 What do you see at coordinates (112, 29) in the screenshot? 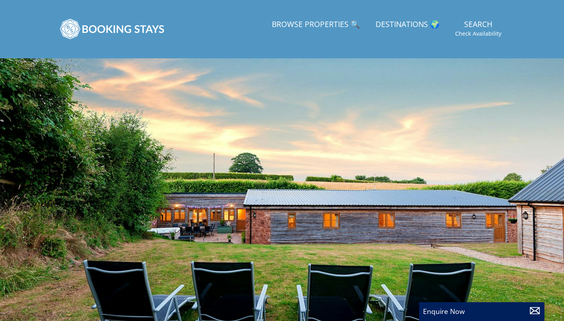
I see `img: BookingStays` at bounding box center [112, 29].